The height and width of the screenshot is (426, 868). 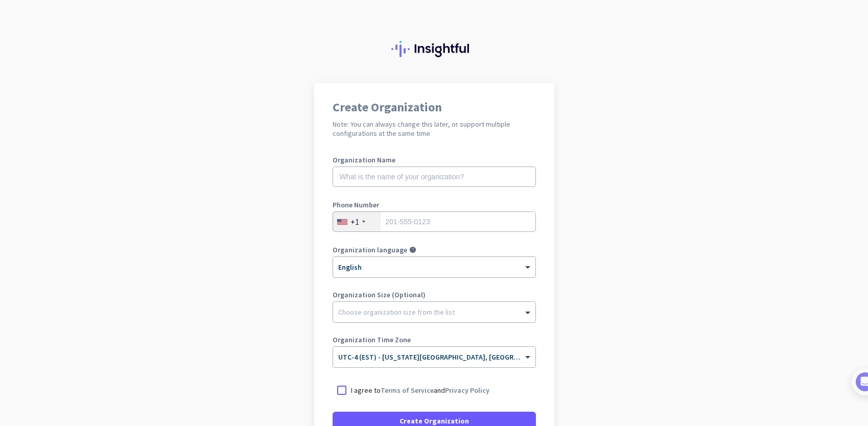 What do you see at coordinates (420, 390) in the screenshot?
I see `p: I agree to and` at bounding box center [420, 390].